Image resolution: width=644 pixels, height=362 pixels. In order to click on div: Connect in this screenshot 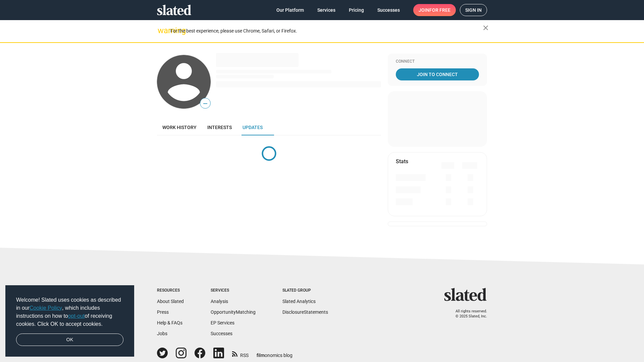, I will do `click(437, 61)`.